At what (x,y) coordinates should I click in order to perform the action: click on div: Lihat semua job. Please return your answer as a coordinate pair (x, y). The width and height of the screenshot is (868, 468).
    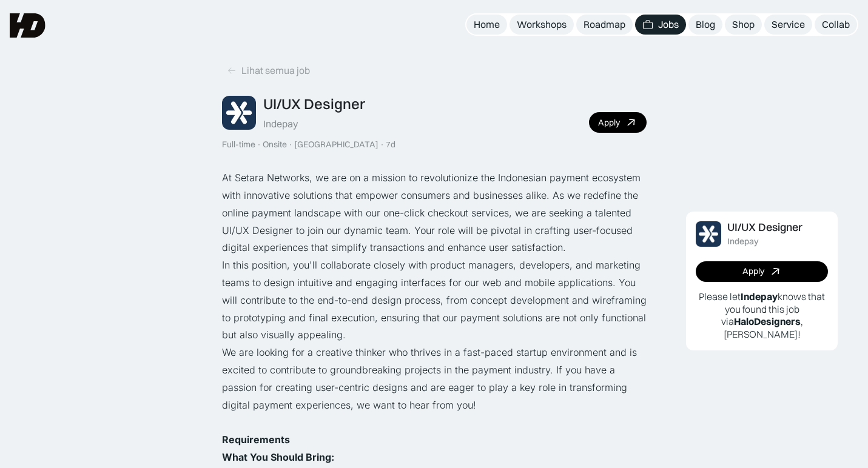
    Looking at the image, I should click on (275, 70).